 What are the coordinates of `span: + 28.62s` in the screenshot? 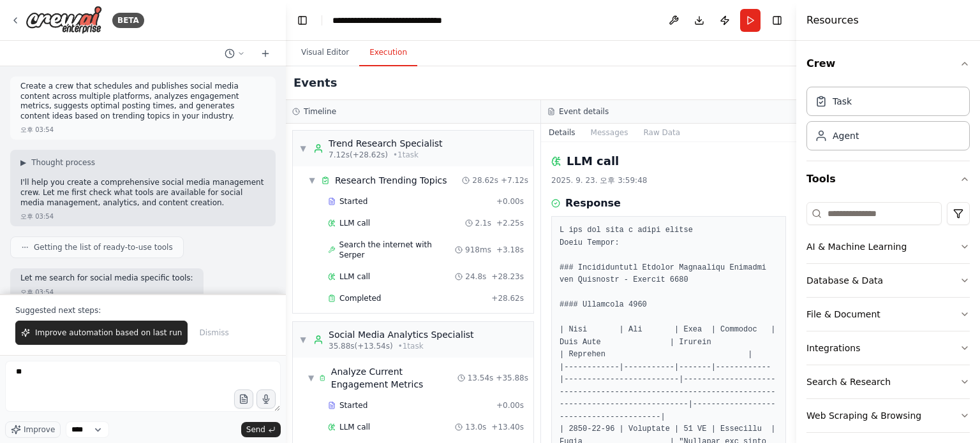 It's located at (507, 299).